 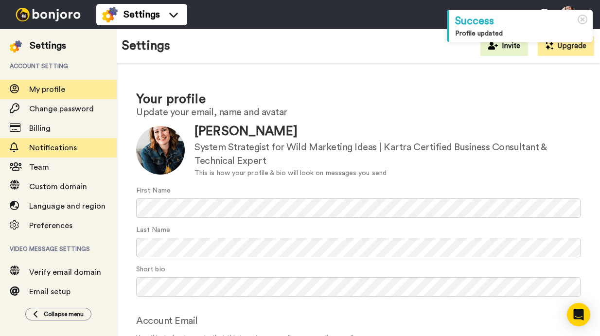 I want to click on label: Short bio, so click(x=151, y=269).